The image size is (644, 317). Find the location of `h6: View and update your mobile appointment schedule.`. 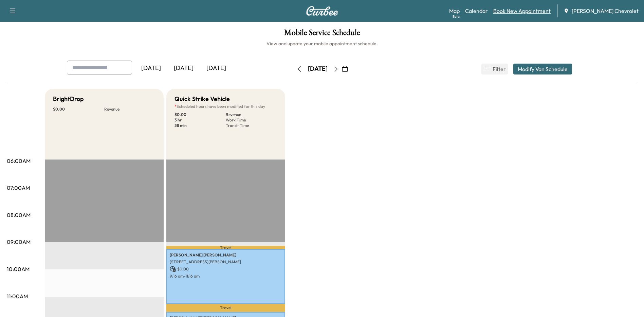

h6: View and update your mobile appointment schedule. is located at coordinates (322, 44).